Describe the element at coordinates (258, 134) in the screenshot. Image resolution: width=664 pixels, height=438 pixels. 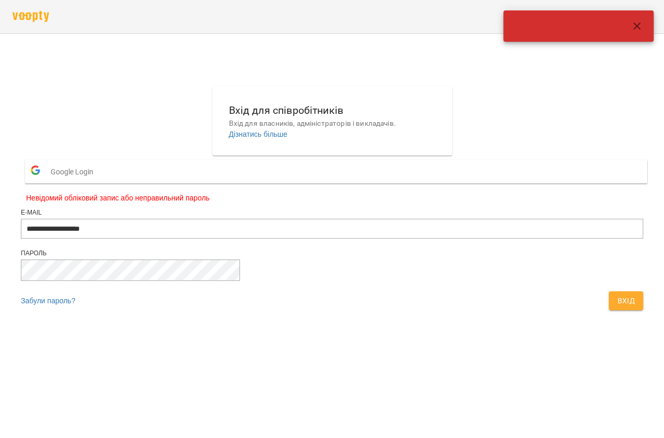
I see `a: Дізнатись більше` at that location.